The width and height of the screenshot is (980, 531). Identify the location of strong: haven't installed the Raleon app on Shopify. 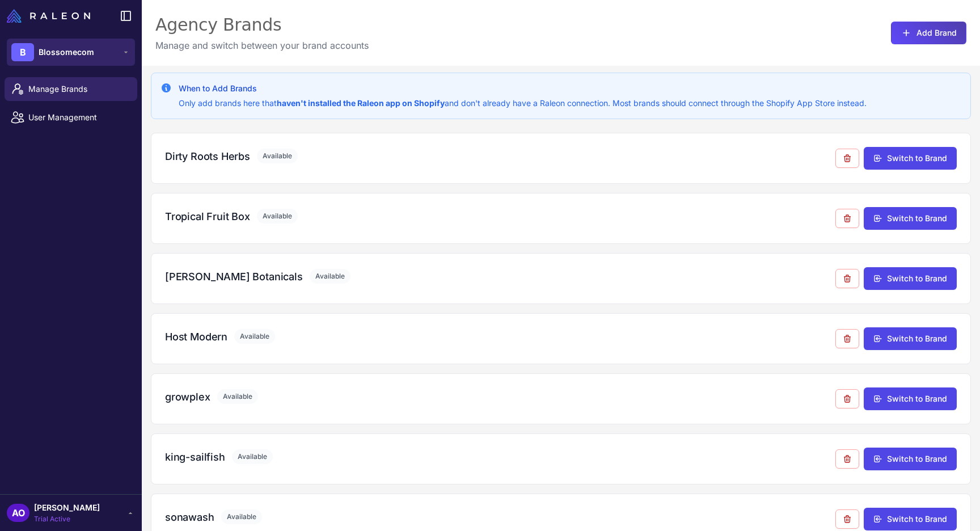
(360, 103).